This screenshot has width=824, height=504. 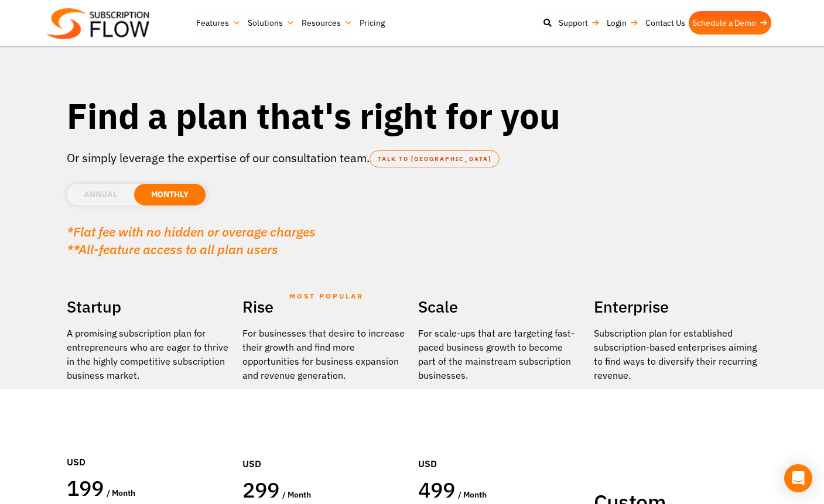 I want to click on em: *Flat fee with no hidden or overage charges, so click(x=191, y=231).